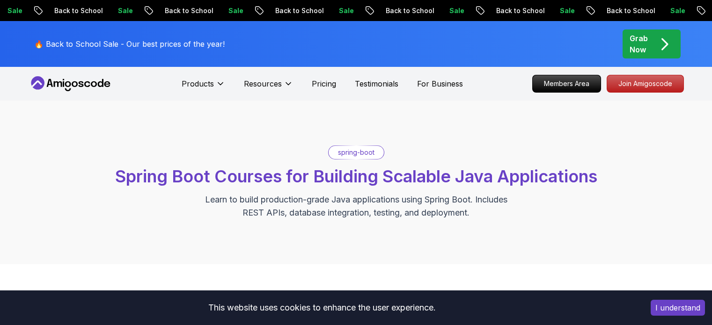 This screenshot has height=325, width=712. What do you see at coordinates (645, 84) in the screenshot?
I see `a: Join Amigoscode` at bounding box center [645, 84].